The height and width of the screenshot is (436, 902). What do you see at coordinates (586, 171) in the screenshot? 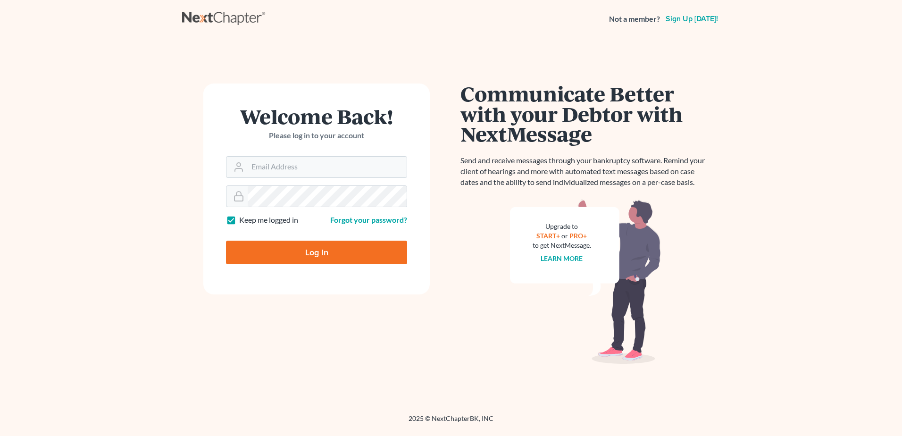
I see `p: Send and receive messages through your bankruptcy software. Remind your client of hearings and mo...` at bounding box center [586, 171].